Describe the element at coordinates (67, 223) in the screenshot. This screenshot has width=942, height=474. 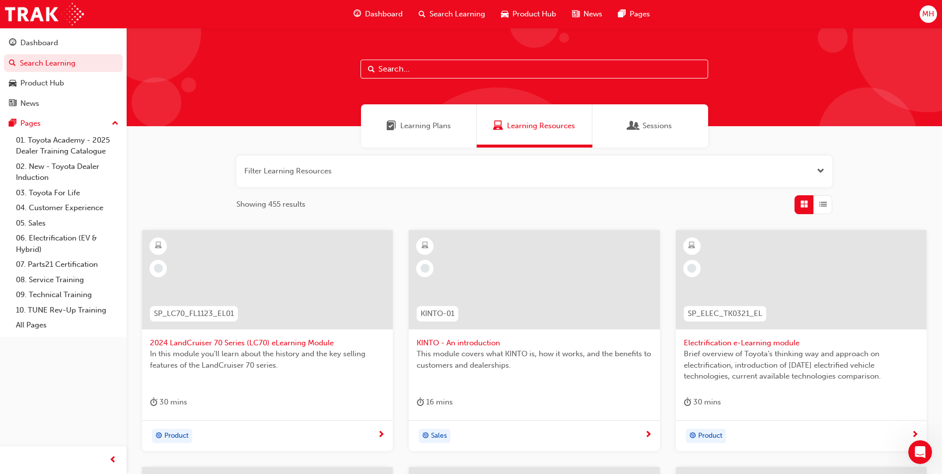
I see `a: 05. Sales` at that location.